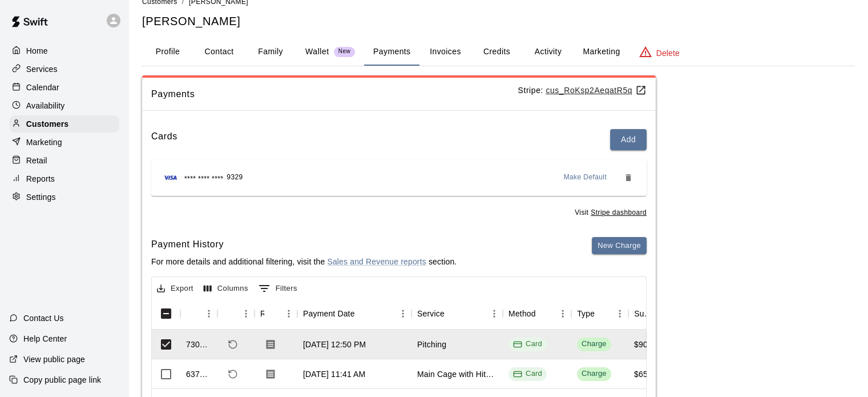 This screenshot has width=868, height=397. I want to click on div: Availability, so click(64, 106).